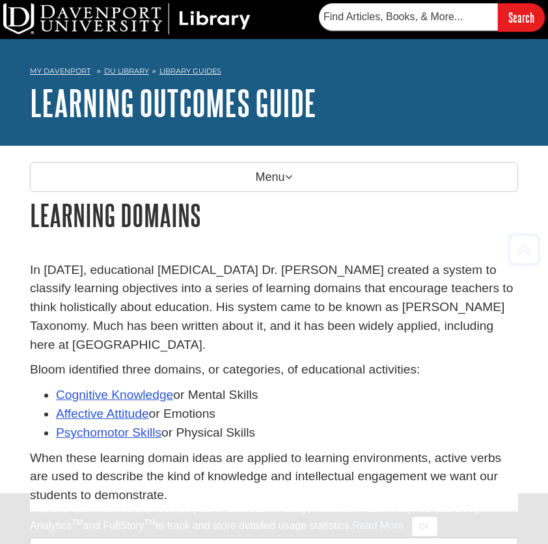 This screenshot has height=544, width=548. What do you see at coordinates (522, 17) in the screenshot?
I see `input: Search` at bounding box center [522, 17].